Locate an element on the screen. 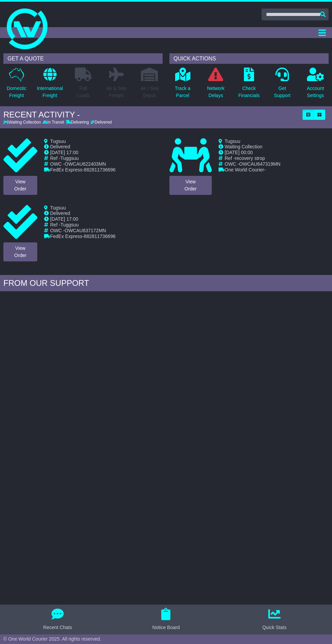 Image resolution: width=332 pixels, height=644 pixels. p: Air & Sea Freight is located at coordinates (116, 92).